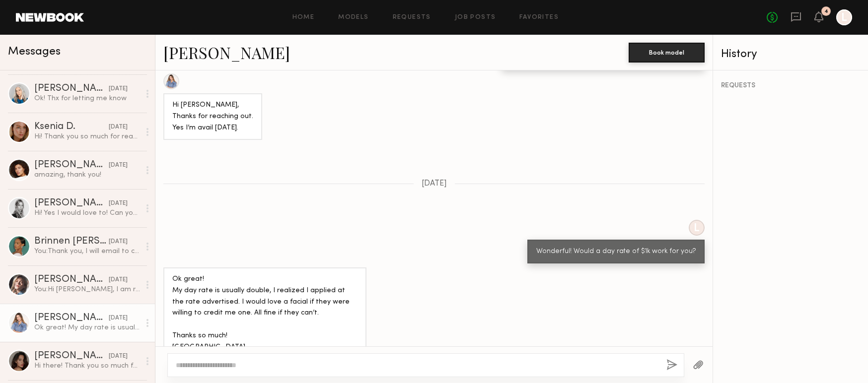 Image resolution: width=868 pixels, height=383 pixels. Describe the element at coordinates (616, 251) in the screenshot. I see `div: Wonderful! Would a day rate of $1k work for you?` at that location.